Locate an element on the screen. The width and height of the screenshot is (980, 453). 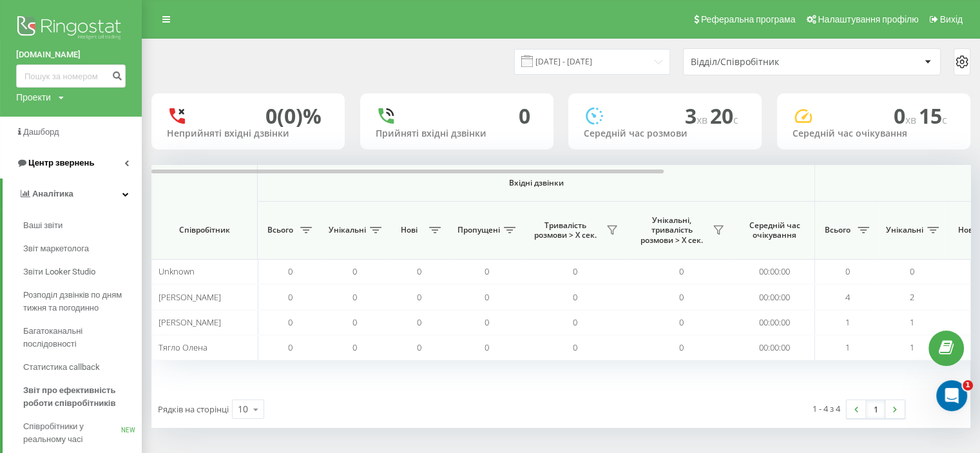
span: Пропущені is located at coordinates (479, 230).